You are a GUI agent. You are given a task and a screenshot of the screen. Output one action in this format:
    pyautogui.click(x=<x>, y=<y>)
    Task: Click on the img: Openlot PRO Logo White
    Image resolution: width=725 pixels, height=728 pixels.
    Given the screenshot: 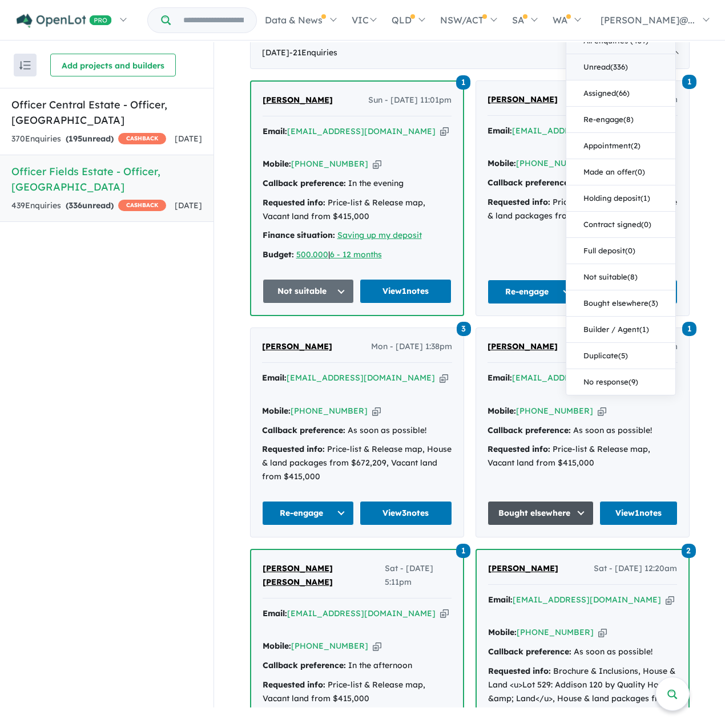 What is the action you would take?
    pyautogui.click(x=64, y=20)
    